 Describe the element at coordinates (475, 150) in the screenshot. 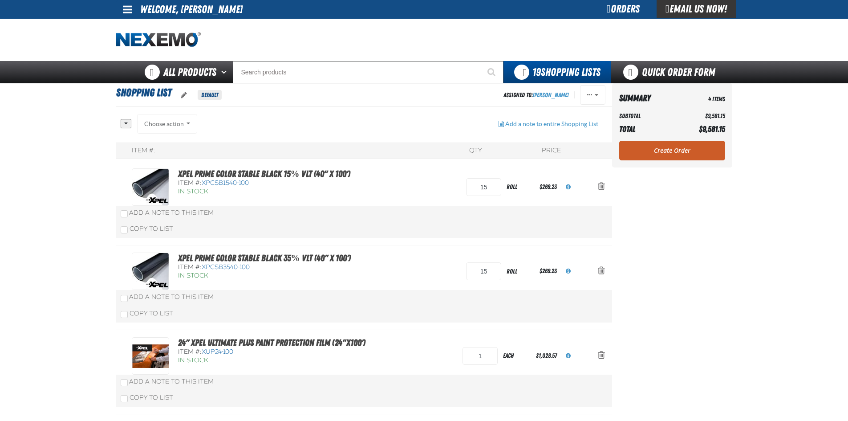

I see `div: QTY` at that location.